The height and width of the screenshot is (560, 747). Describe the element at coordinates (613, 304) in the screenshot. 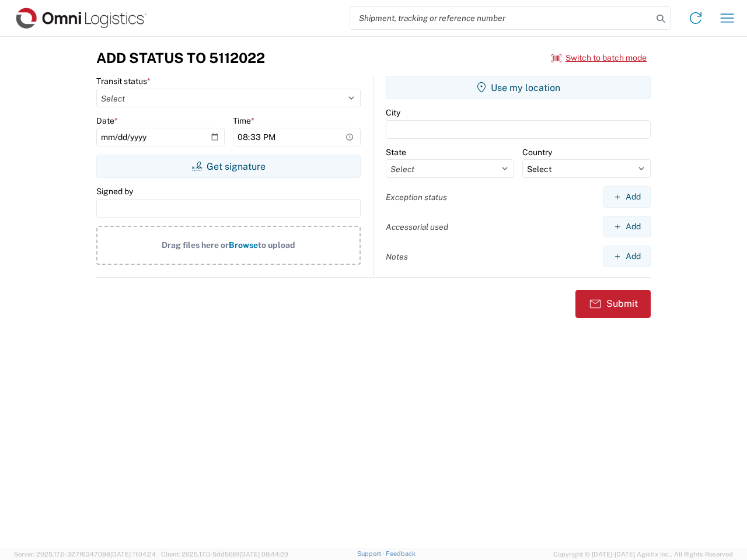

I see `button: Submit` at that location.